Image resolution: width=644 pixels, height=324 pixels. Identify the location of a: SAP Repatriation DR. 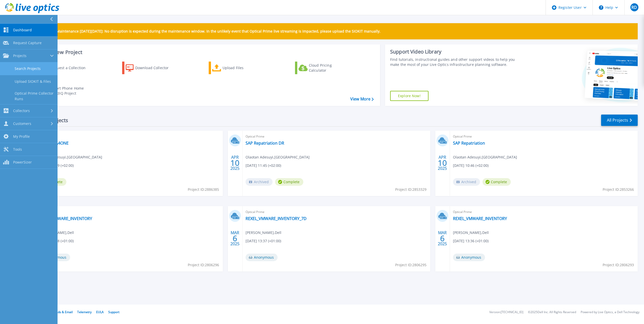
(265, 143).